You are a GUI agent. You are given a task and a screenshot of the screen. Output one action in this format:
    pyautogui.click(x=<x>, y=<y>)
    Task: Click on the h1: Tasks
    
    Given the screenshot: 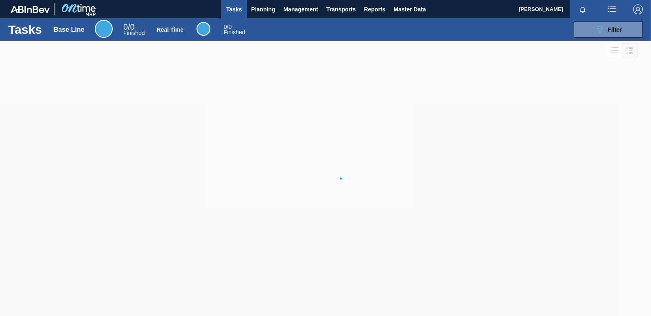 What is the action you would take?
    pyautogui.click(x=25, y=29)
    